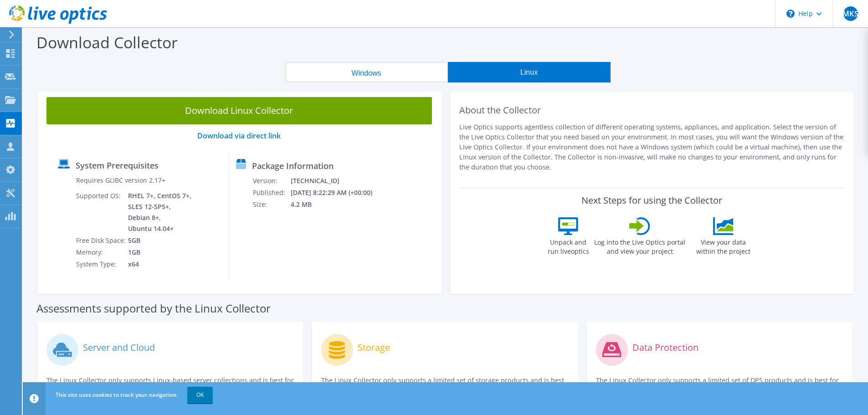 The width and height of the screenshot is (868, 415). What do you see at coordinates (652, 110) in the screenshot?
I see `h2: About the Collector` at bounding box center [652, 110].